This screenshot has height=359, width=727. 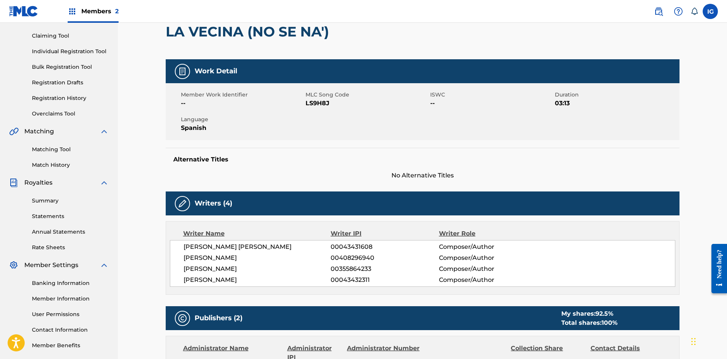 I want to click on div: Total shares:, so click(x=590, y=323).